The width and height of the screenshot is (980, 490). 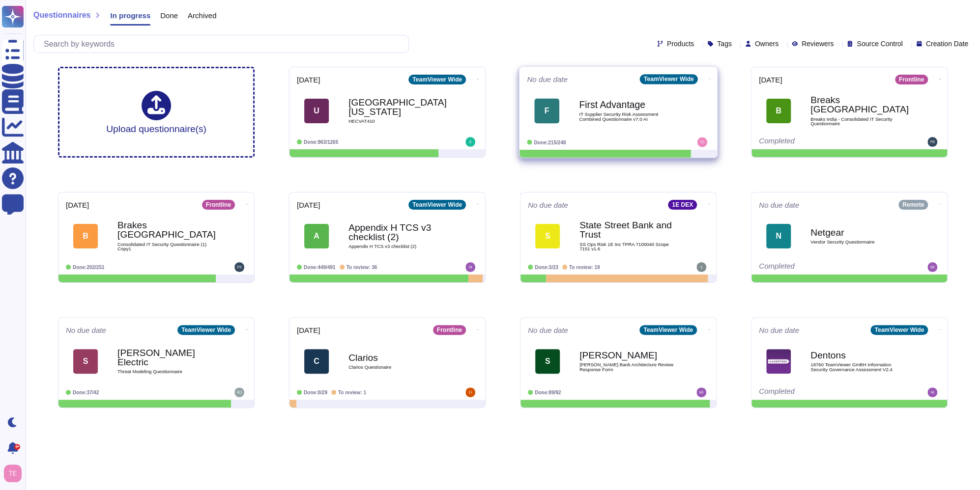 I want to click on div: Remote, so click(x=913, y=205).